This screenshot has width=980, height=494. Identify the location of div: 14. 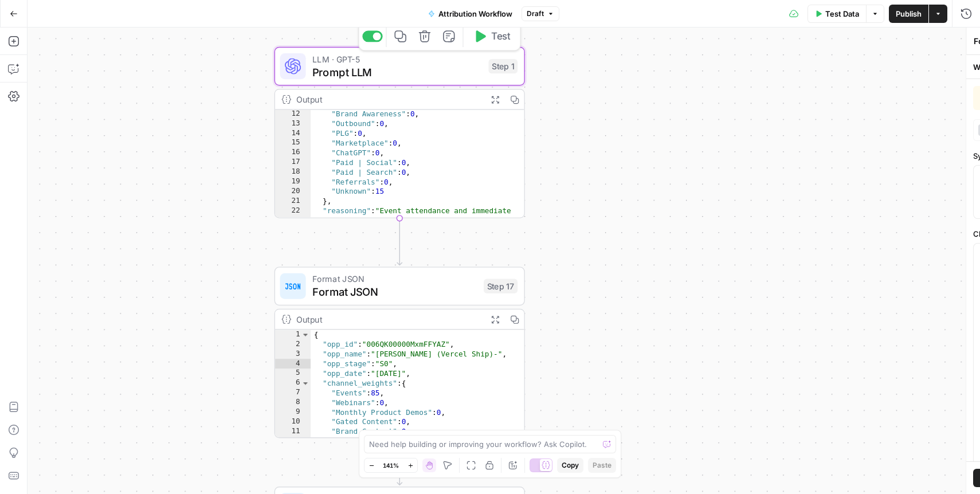
(293, 133).